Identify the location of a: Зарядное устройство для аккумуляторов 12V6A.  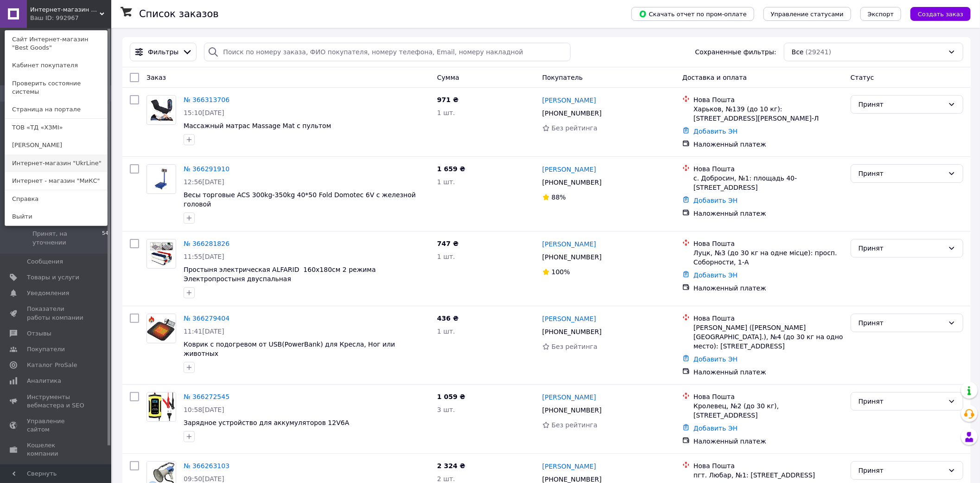
(266, 423).